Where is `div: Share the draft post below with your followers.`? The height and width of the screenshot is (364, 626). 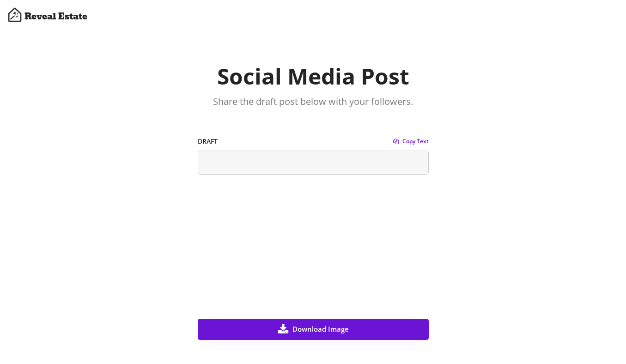
div: Share the draft post below with your followers. is located at coordinates (313, 102).